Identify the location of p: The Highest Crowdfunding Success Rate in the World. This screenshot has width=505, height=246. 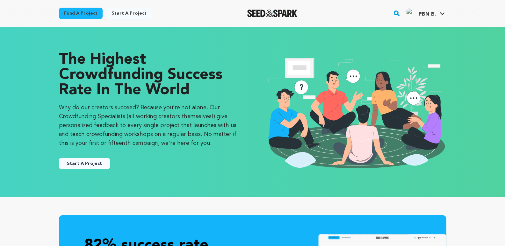
(150, 75).